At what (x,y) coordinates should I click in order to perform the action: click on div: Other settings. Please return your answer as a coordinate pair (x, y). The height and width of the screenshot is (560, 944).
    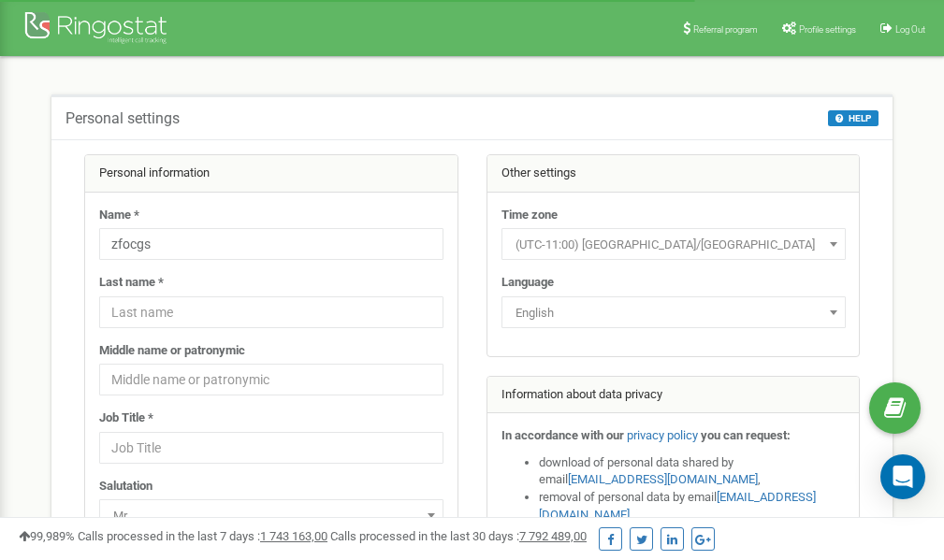
    Looking at the image, I should click on (673, 174).